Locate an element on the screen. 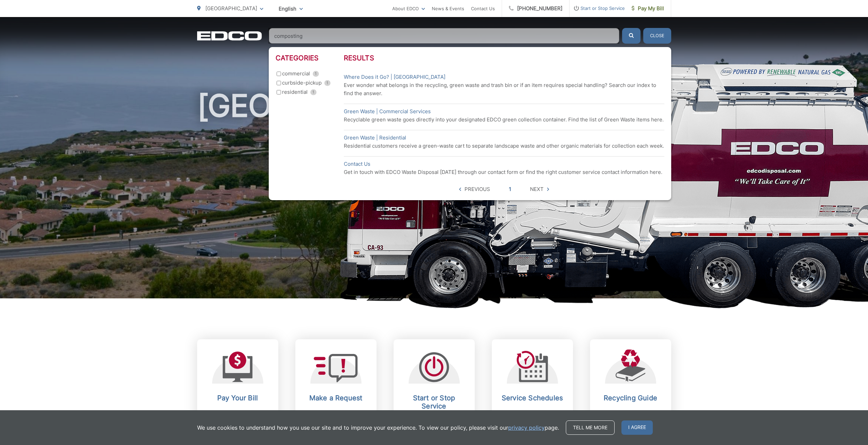 The height and width of the screenshot is (445, 868). p: Send a service request to EDCO. is located at coordinates (336, 417).